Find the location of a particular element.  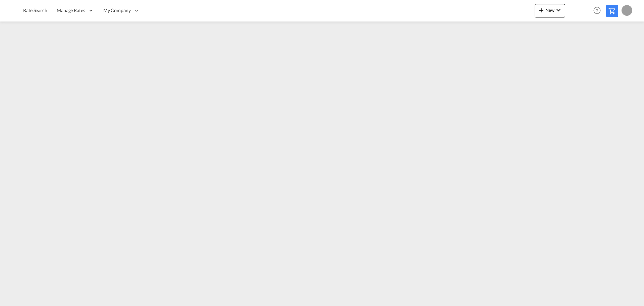

span: Manage Rates is located at coordinates (71, 10).